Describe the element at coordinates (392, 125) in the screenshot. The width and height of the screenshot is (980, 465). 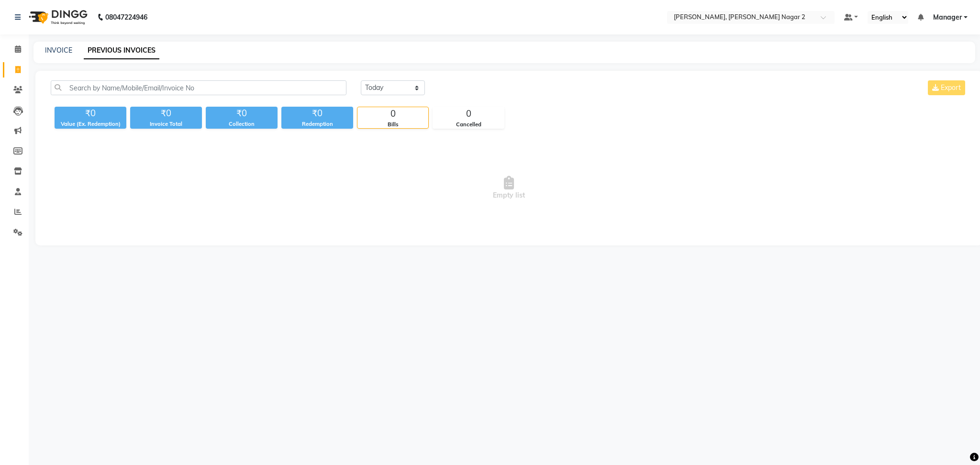
I see `div: Bills` at that location.